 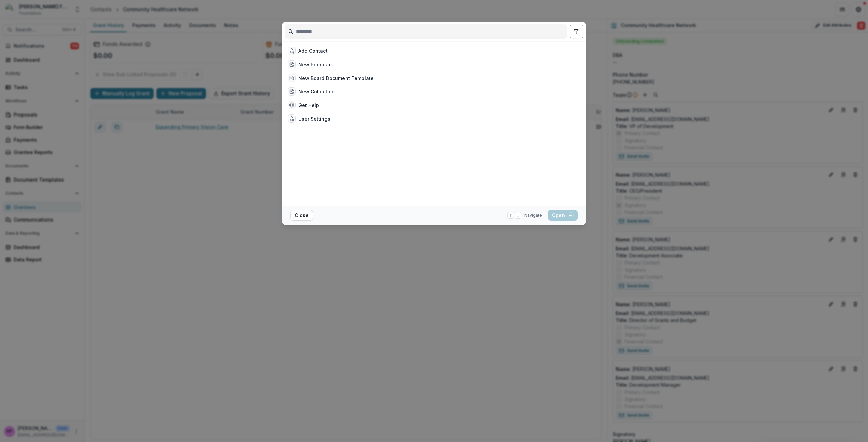 What do you see at coordinates (563, 215) in the screenshot?
I see `button: Open` at bounding box center [563, 215].